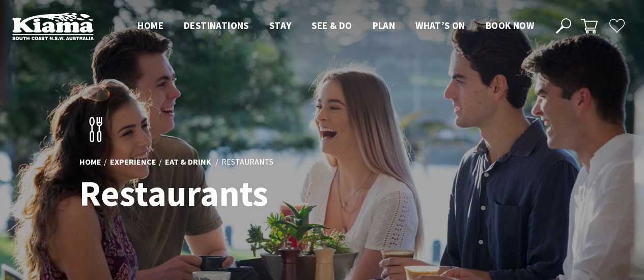 Image resolution: width=644 pixels, height=280 pixels. What do you see at coordinates (223, 193) in the screenshot?
I see `h1: Restaurants` at bounding box center [223, 193].